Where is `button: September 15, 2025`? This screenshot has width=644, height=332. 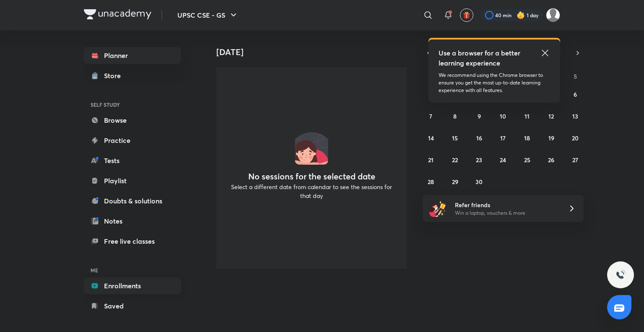 button: September 15, 2025 is located at coordinates (455, 138).